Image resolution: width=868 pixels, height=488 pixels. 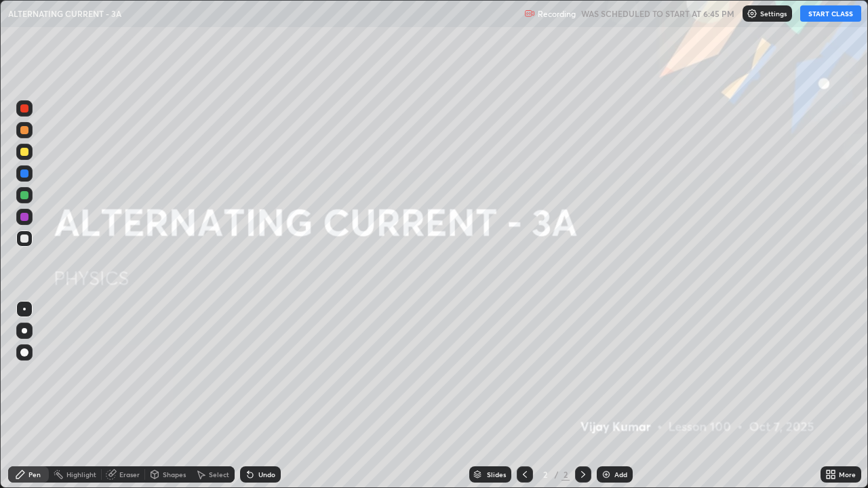 I want to click on p: Settings, so click(x=773, y=14).